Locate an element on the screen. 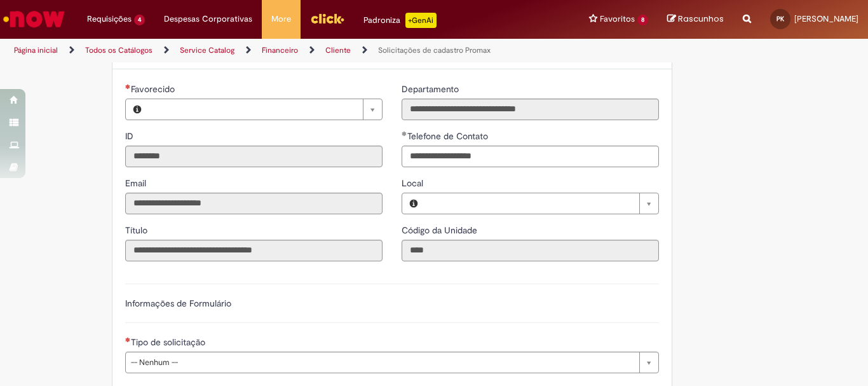 The height and width of the screenshot is (386, 868). span: -- Nenhum -- is located at coordinates (382, 362).